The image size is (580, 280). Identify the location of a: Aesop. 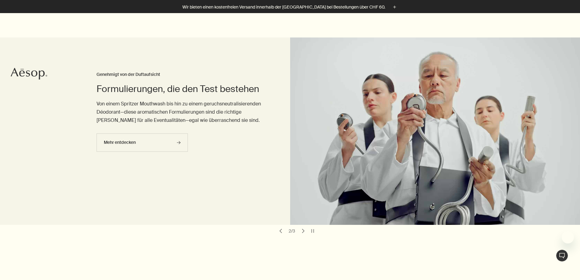
(29, 74).